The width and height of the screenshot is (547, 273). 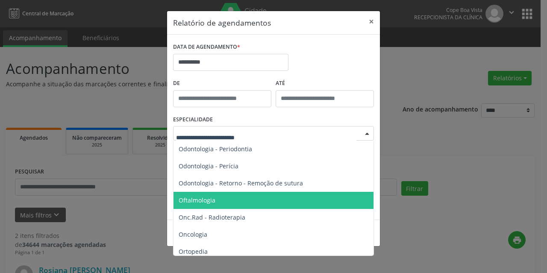 I want to click on span: Ortopedia, so click(x=193, y=251).